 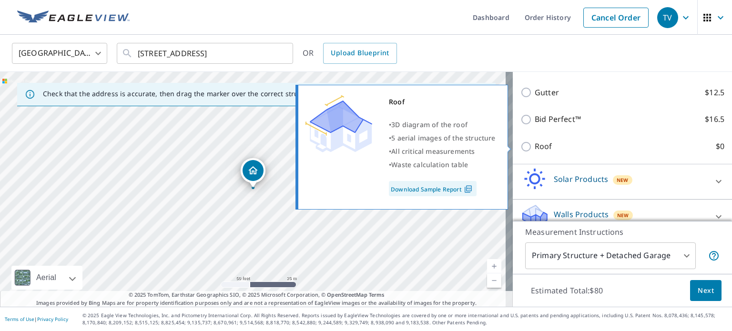 I want to click on a: Current Level 19, Zoom Out, so click(x=494, y=281).